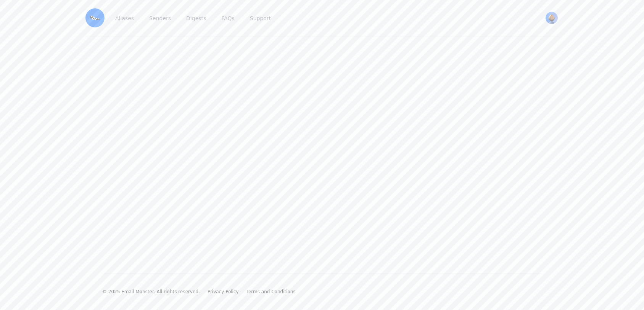 Image resolution: width=644 pixels, height=310 pixels. I want to click on span: Terms and Conditions, so click(271, 292).